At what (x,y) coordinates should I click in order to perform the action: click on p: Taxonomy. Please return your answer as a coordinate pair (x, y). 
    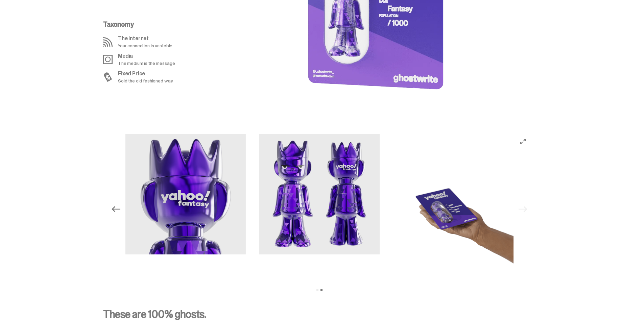
    Looking at the image, I should click on (155, 24).